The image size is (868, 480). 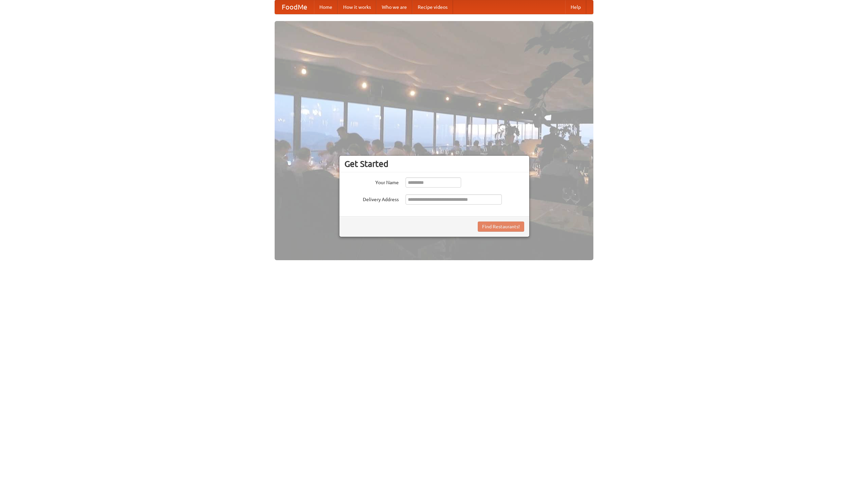 What do you see at coordinates (372, 199) in the screenshot?
I see `label: Delivery Address` at bounding box center [372, 199].